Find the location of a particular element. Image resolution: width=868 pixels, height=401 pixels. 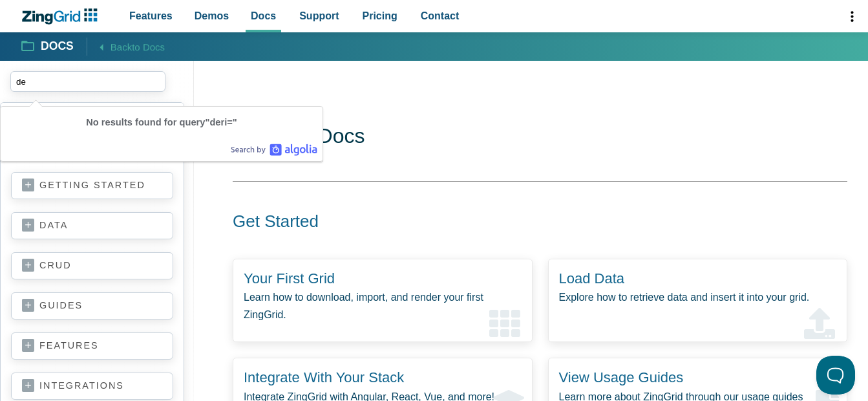

span: Support is located at coordinates (319, 15).